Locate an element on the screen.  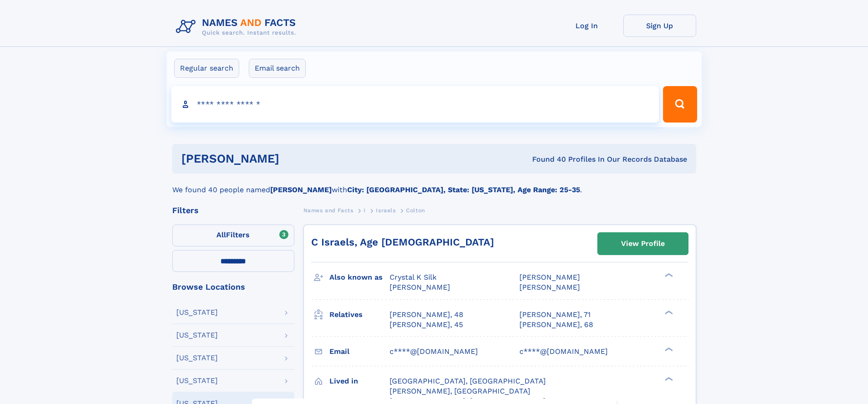
a: Israels is located at coordinates (385, 210).